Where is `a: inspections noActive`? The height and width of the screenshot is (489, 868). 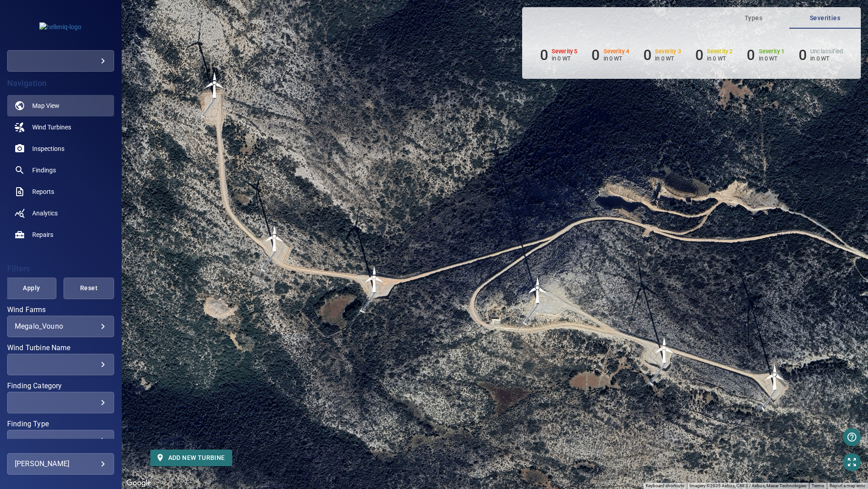 a: inspections noActive is located at coordinates (60, 149).